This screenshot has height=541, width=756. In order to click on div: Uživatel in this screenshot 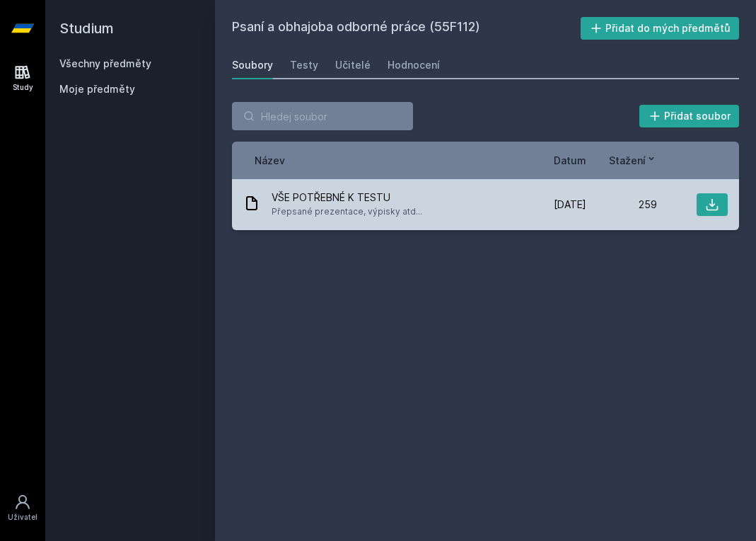, I will do `click(23, 517)`.